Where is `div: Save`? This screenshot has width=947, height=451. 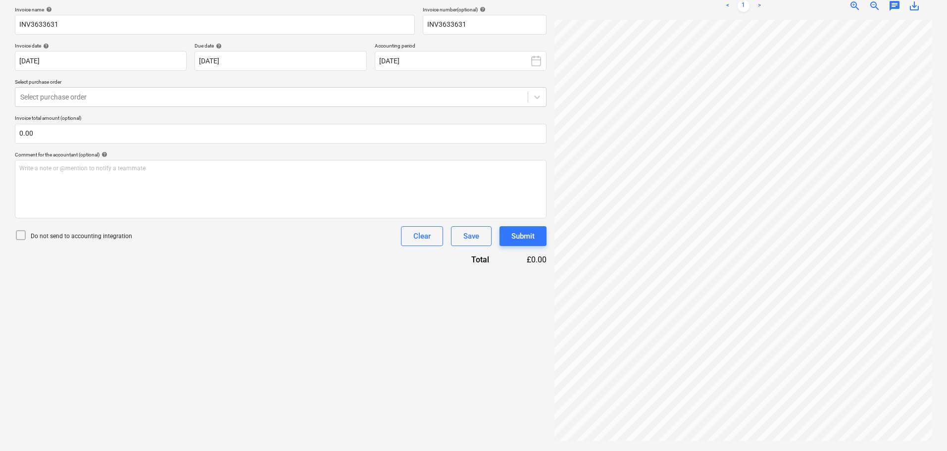
div: Save is located at coordinates (471, 236).